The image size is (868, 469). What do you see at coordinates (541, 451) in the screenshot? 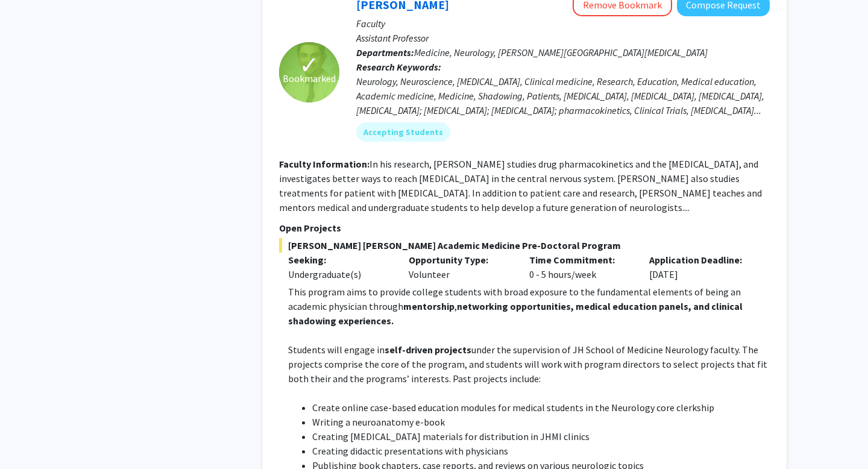
I see `li: Creating didactic presentations with physicians` at bounding box center [541, 451].